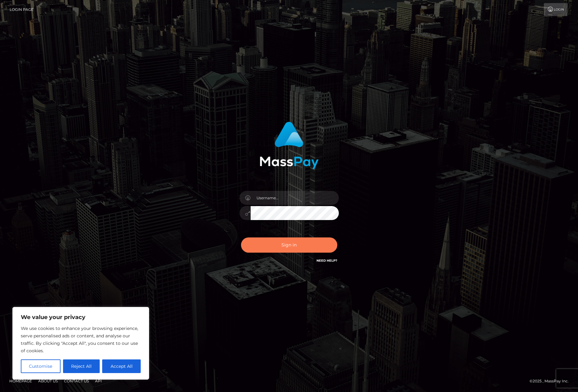  What do you see at coordinates (21, 10) in the screenshot?
I see `a: Login Page` at bounding box center [21, 10].